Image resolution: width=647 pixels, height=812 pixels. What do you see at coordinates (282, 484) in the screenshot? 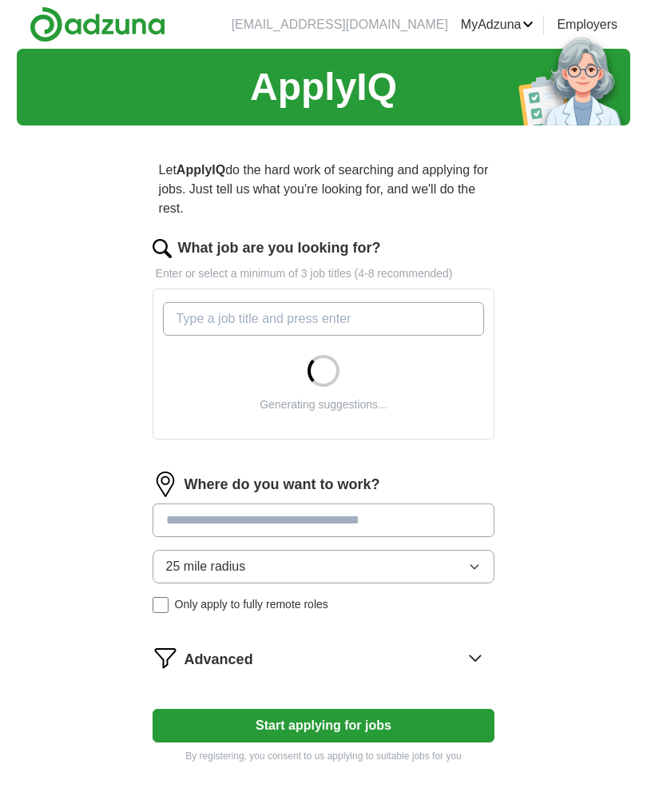
I see `label: Where do you want to work?` at bounding box center [282, 484].